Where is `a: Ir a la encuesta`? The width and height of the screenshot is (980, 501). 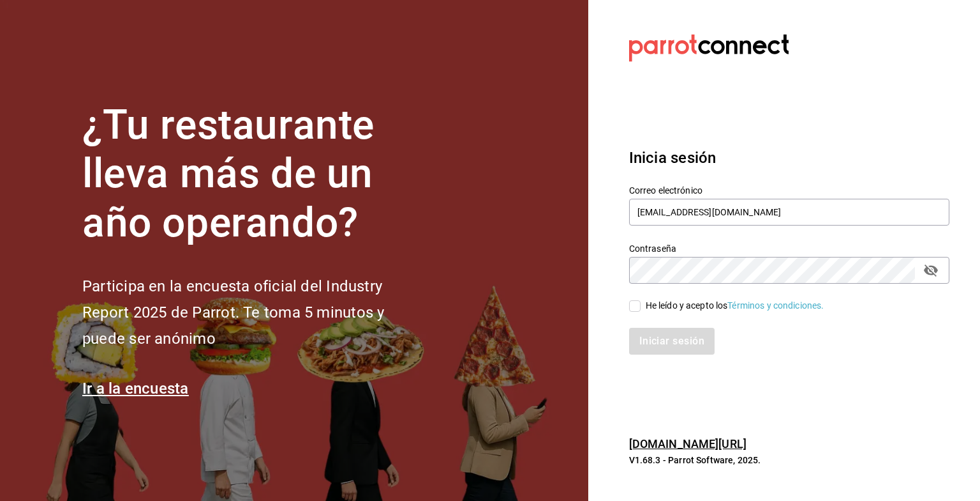 a: Ir a la encuesta is located at coordinates (135, 389).